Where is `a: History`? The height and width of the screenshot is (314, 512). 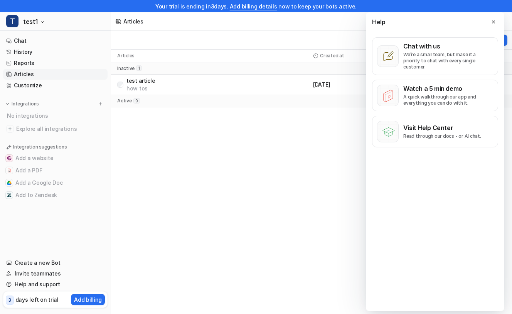
a: History is located at coordinates (55, 52).